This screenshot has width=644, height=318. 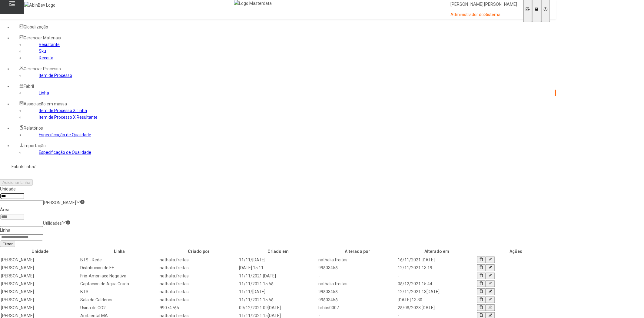 I want to click on td: BTS, so click(x=119, y=292).